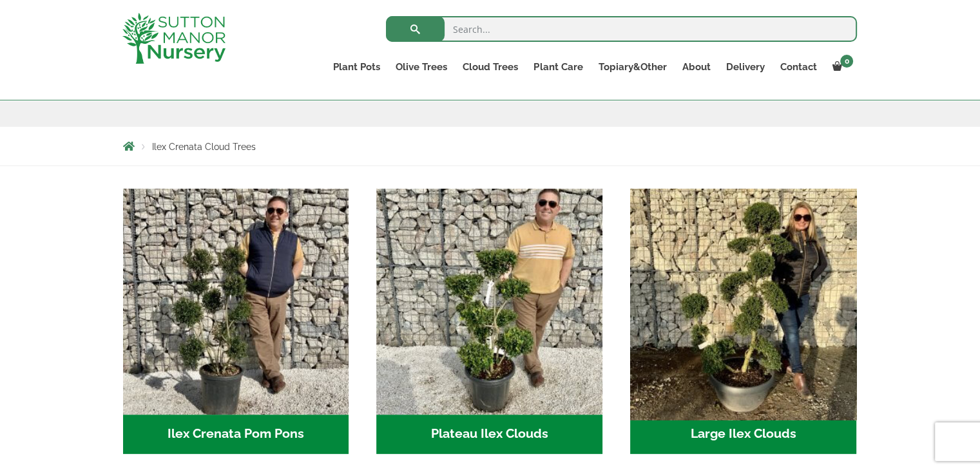 The height and width of the screenshot is (470, 980). I want to click on span: 0, so click(846, 61).